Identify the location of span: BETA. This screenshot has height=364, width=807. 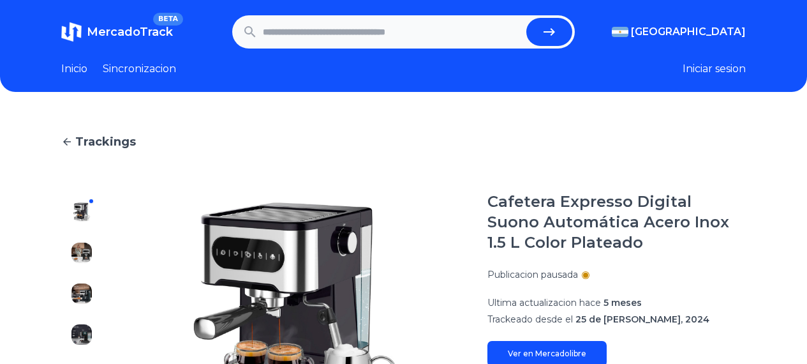
(168, 19).